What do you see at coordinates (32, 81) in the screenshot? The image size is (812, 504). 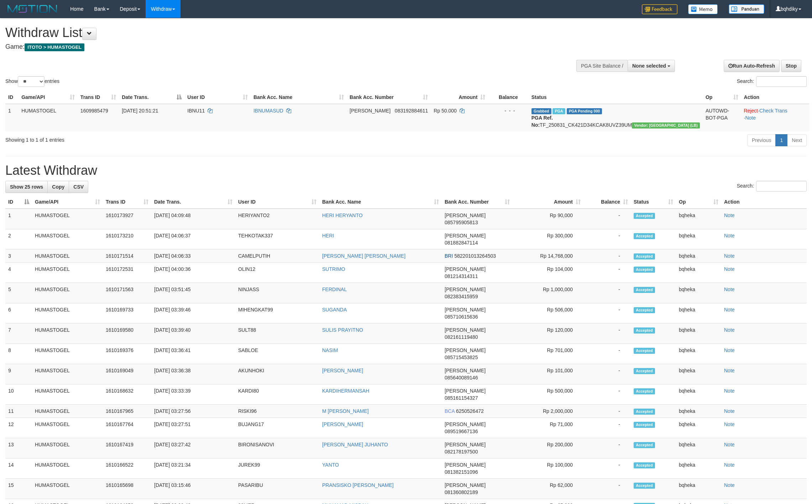 I see `label: Show entries` at bounding box center [32, 81].